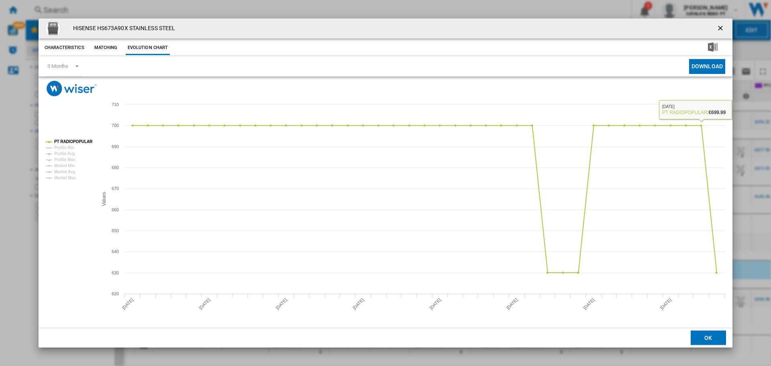  What do you see at coordinates (708, 338) in the screenshot?
I see `button: OK` at bounding box center [708, 338].